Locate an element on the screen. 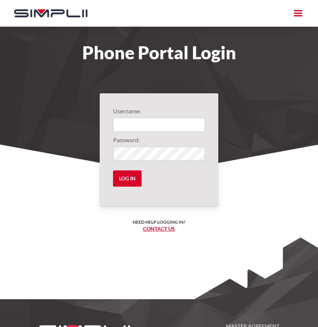 The image size is (318, 327). label: Username: is located at coordinates (159, 111).